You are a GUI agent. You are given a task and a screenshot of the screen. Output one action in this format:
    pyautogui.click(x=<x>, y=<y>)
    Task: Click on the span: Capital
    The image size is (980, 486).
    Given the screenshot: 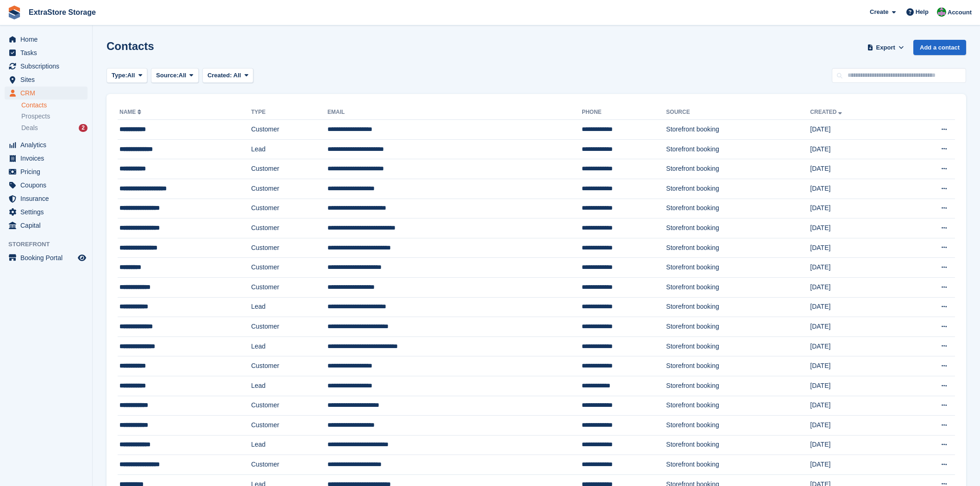 What is the action you would take?
    pyautogui.click(x=48, y=225)
    